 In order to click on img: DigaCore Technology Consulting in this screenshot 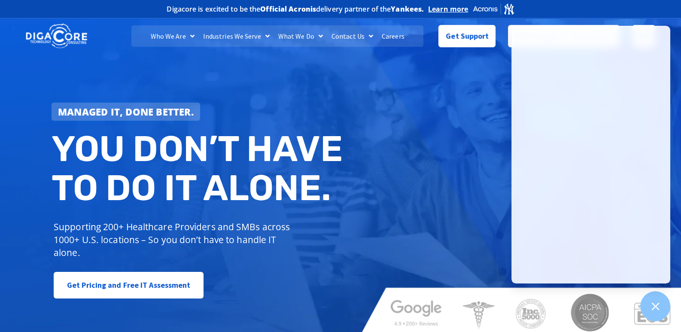, I will do `click(56, 36)`.